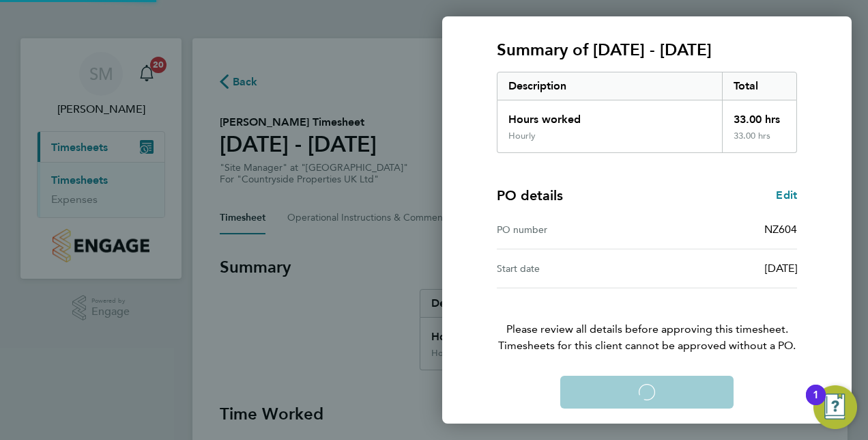  Describe the element at coordinates (647, 112) in the screenshot. I see `div: Summary of 25 - 31 Aug 2025` at that location.